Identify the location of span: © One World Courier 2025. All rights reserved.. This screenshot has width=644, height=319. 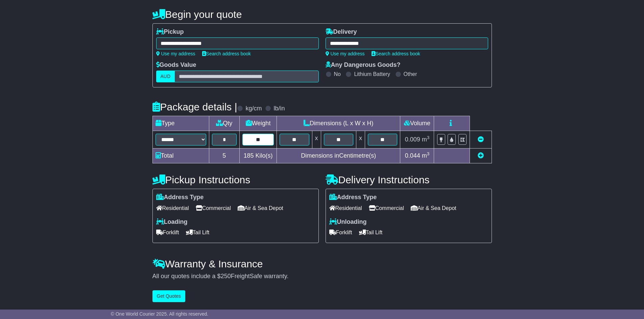
(159, 314).